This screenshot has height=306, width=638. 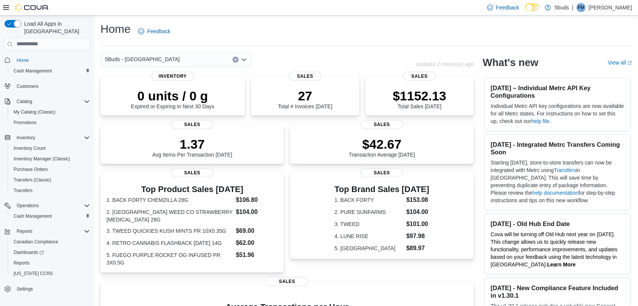 I want to click on button: Transfers (Classic), so click(x=50, y=180).